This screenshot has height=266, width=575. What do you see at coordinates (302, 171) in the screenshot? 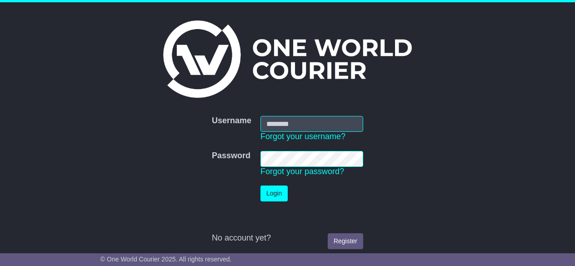
I see `a: Forgot your password?` at bounding box center [302, 171].